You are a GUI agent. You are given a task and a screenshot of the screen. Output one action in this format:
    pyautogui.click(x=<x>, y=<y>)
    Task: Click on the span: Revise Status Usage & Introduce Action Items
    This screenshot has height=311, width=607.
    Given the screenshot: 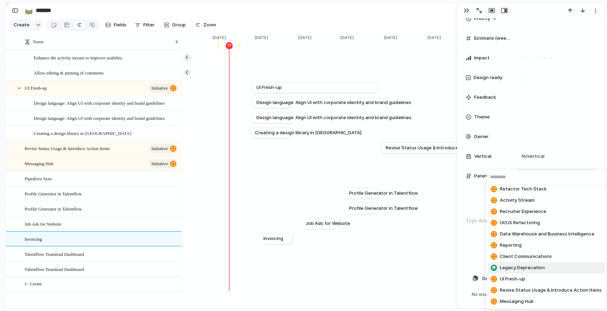 What is the action you would take?
    pyautogui.click(x=551, y=290)
    